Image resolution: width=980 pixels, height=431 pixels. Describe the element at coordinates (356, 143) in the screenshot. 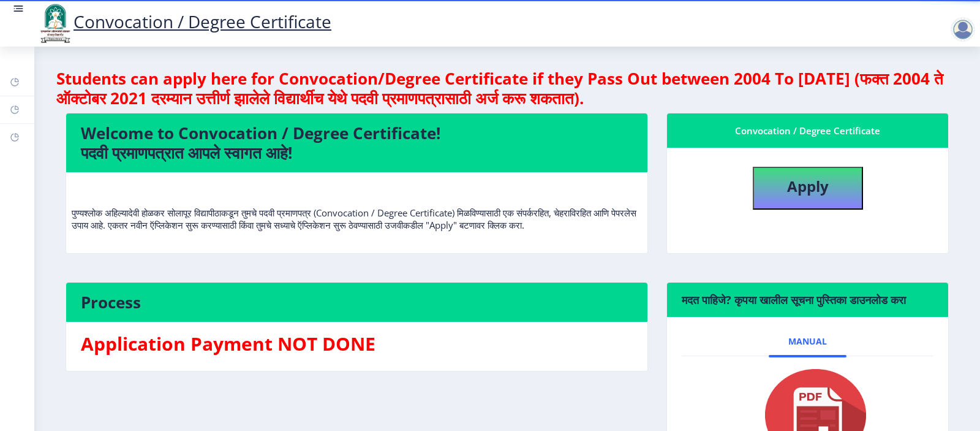

I see `h4: Welcome to Convocation / Degree Certificate! पदवी प्रमाणपत्रात आपले स्वागत आहे!` at that location.